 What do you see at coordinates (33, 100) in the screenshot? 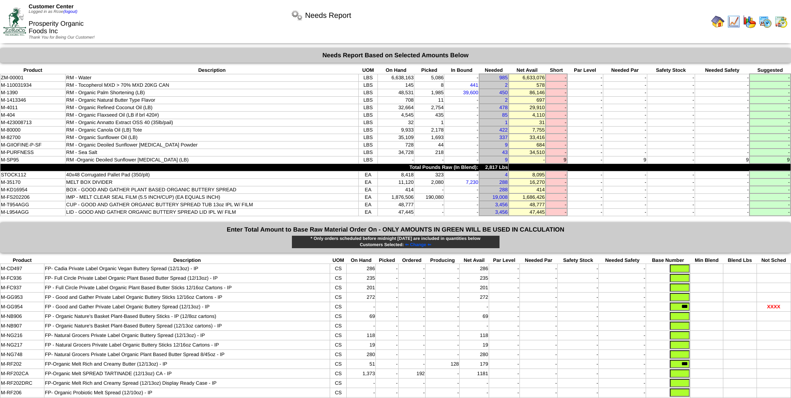
I see `td: M-1413346` at bounding box center [33, 100].